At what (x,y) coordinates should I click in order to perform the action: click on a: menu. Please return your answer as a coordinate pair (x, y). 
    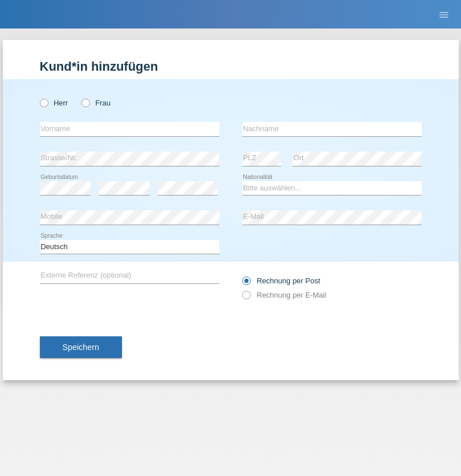
    Looking at the image, I should click on (444, 14).